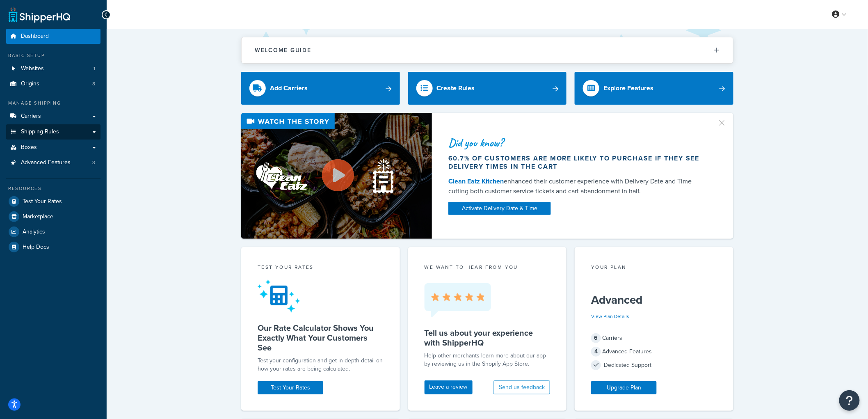 The width and height of the screenshot is (868, 419). I want to click on button: Welcome Guide, so click(487, 50).